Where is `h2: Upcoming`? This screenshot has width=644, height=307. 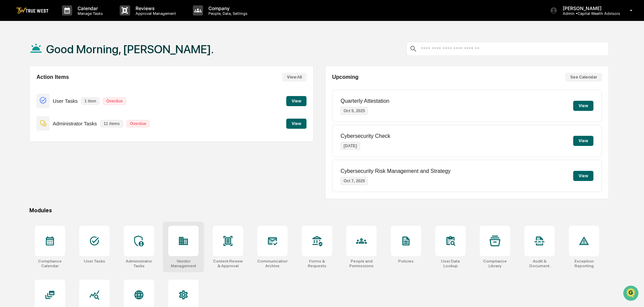 h2: Upcoming is located at coordinates (345, 77).